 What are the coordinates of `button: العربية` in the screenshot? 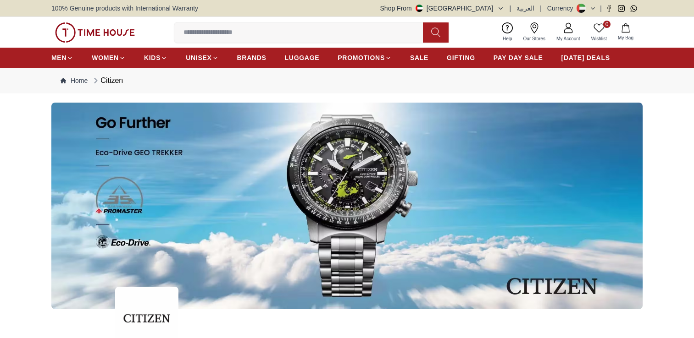 It's located at (525, 8).